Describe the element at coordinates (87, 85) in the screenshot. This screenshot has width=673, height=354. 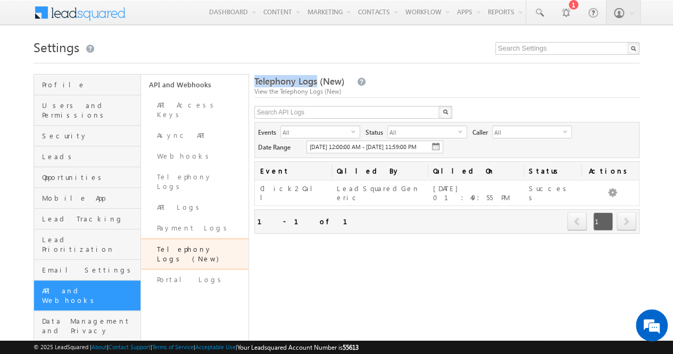
I see `a: Profile` at that location.